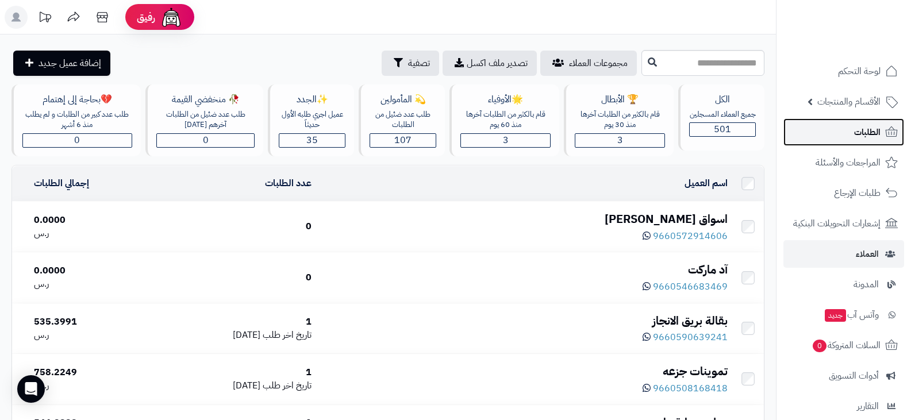 The width and height of the screenshot is (911, 420). What do you see at coordinates (403, 99) in the screenshot?
I see `div: 💫 المأمولين` at bounding box center [403, 99].